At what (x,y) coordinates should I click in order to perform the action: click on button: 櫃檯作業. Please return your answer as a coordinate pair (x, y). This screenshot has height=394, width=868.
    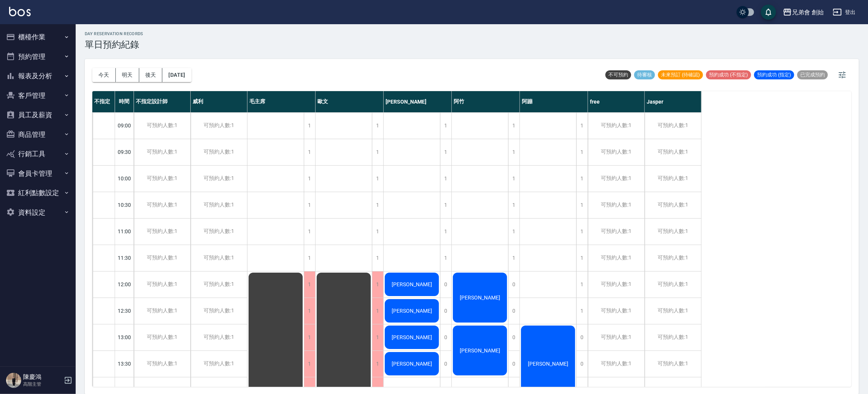
    Looking at the image, I should click on (38, 37).